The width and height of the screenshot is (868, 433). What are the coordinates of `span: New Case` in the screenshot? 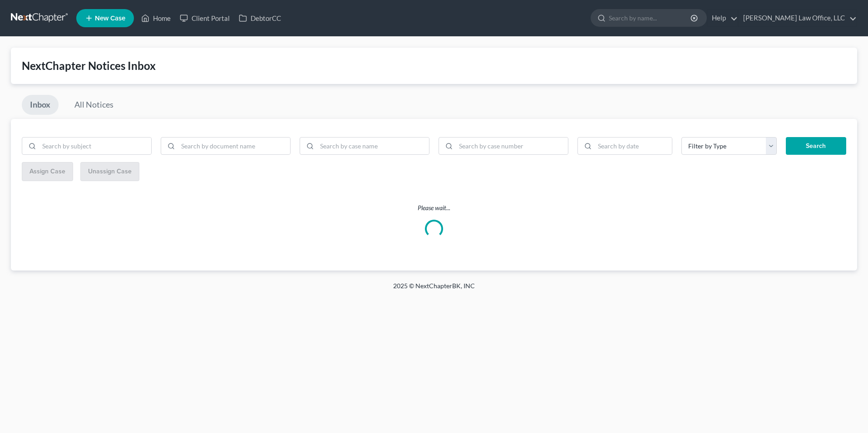 It's located at (110, 18).